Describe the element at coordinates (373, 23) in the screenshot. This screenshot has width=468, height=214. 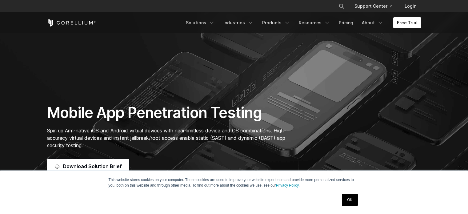
I see `a: About` at that location.